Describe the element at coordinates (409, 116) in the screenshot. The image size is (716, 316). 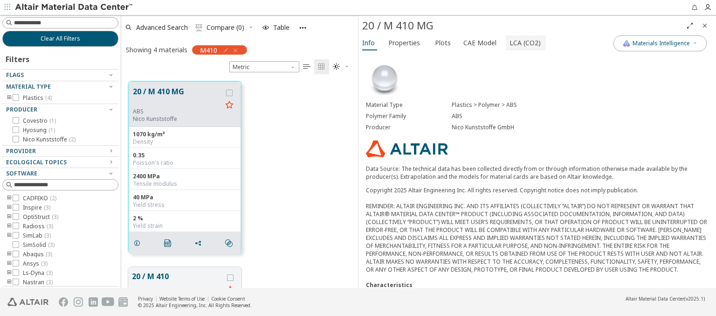
I see `div: Polymer Family` at that location.